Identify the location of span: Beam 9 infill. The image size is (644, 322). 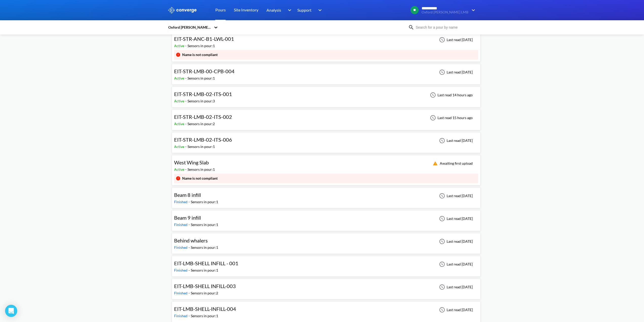
(188, 218).